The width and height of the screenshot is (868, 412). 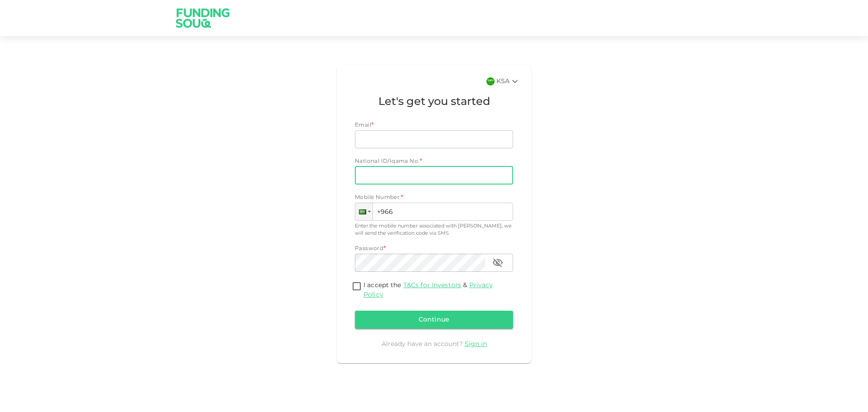 What do you see at coordinates (363, 125) in the screenshot?
I see `span: Email` at bounding box center [363, 125].